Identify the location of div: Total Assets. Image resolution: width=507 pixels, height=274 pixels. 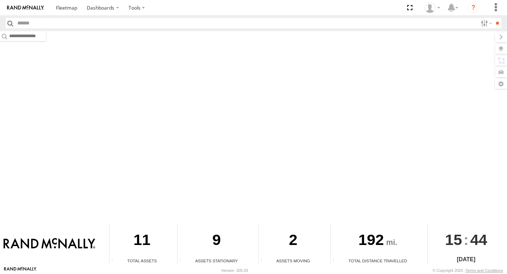
(142, 260).